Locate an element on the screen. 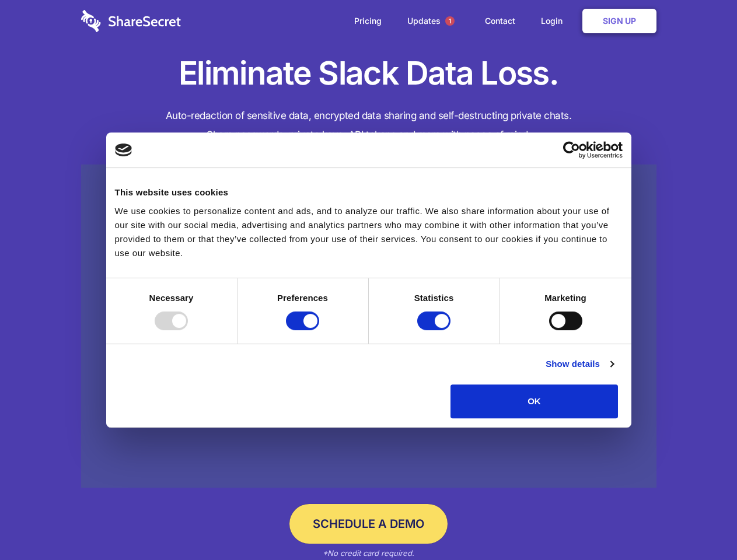 Image resolution: width=737 pixels, height=560 pixels. a: Wistia video thumbnail is located at coordinates (369, 326).